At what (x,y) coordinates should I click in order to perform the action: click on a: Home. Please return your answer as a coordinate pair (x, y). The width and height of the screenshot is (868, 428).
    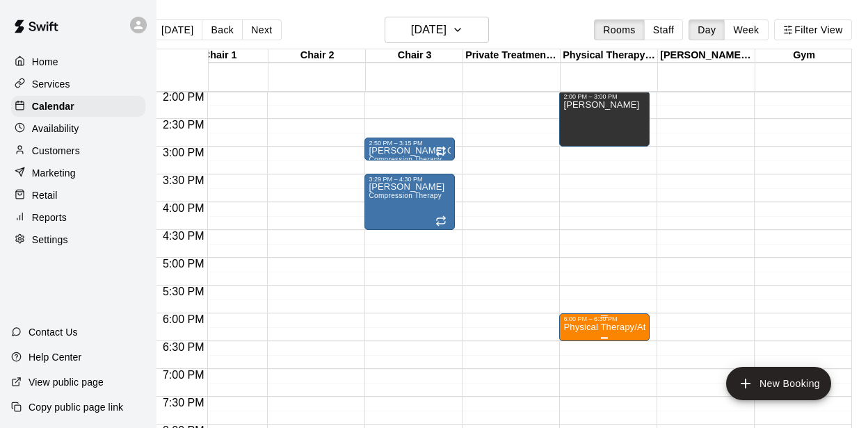
    Looking at the image, I should click on (78, 62).